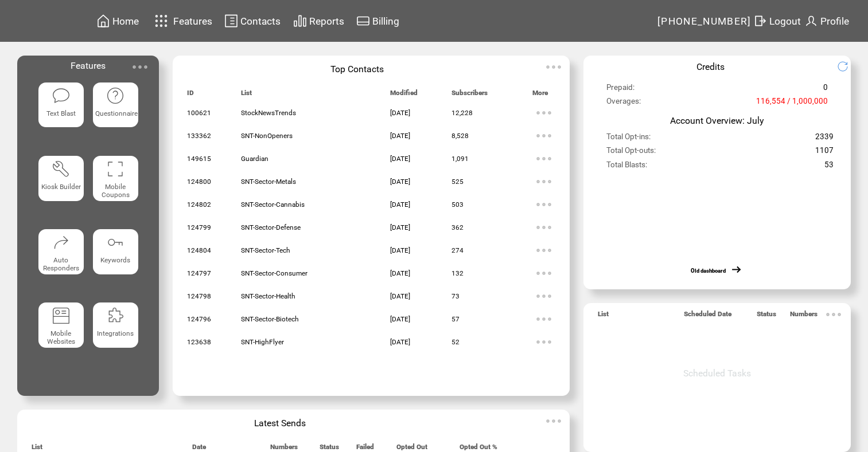 The width and height of the screenshot is (868, 452). Describe the element at coordinates (161, 21) in the screenshot. I see `img: features.svg` at that location.